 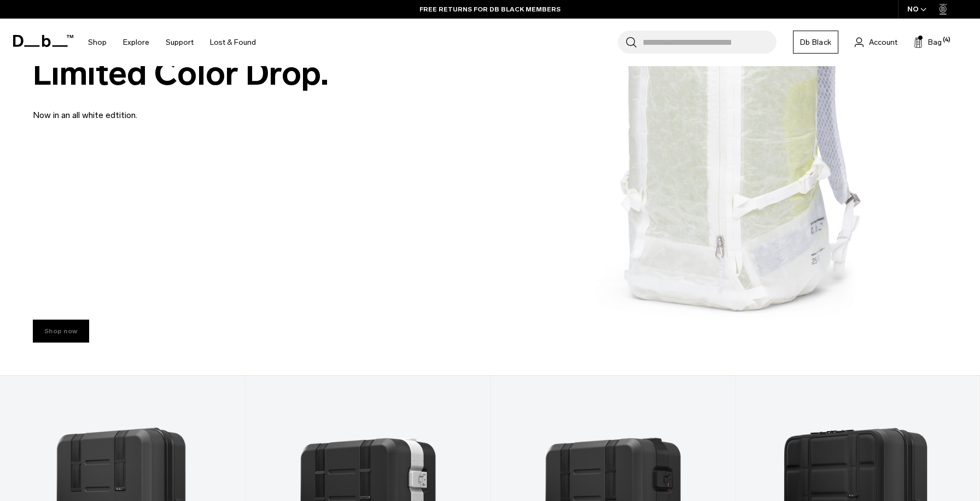 What do you see at coordinates (233, 42) in the screenshot?
I see `a: Lost & Found` at bounding box center [233, 42].